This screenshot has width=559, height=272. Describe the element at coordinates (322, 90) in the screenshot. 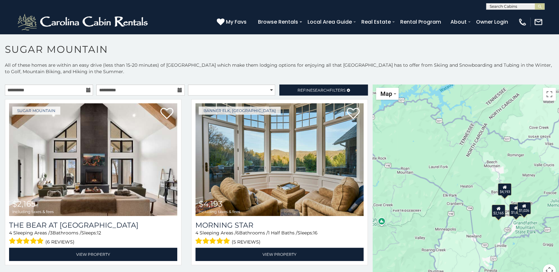

I see `span: Refine Filters` at that location.